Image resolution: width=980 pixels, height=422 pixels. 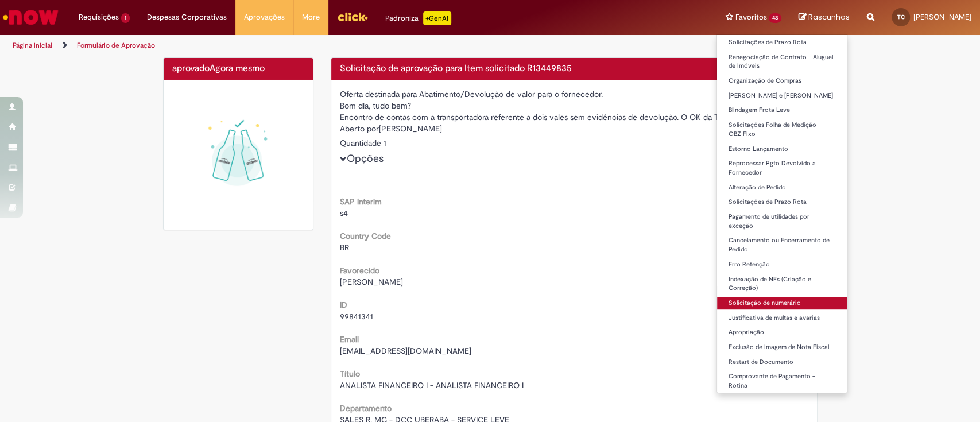 What do you see at coordinates (824, 17) in the screenshot?
I see `a: Rascunhos` at bounding box center [824, 17].